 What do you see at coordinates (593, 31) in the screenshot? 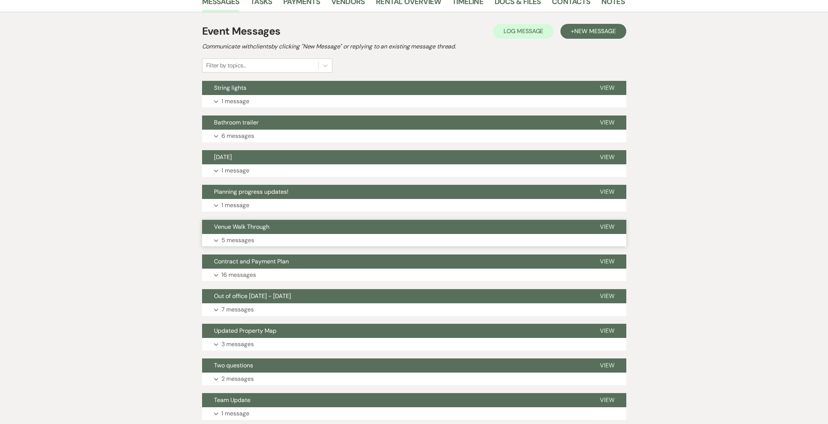
I see `button: +New Message` at bounding box center [593, 31].